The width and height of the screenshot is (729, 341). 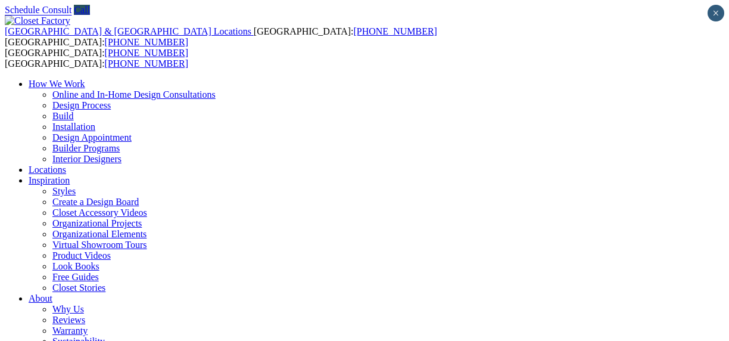 What do you see at coordinates (99, 244) in the screenshot?
I see `a: Virtual Showroom Tours` at bounding box center [99, 244].